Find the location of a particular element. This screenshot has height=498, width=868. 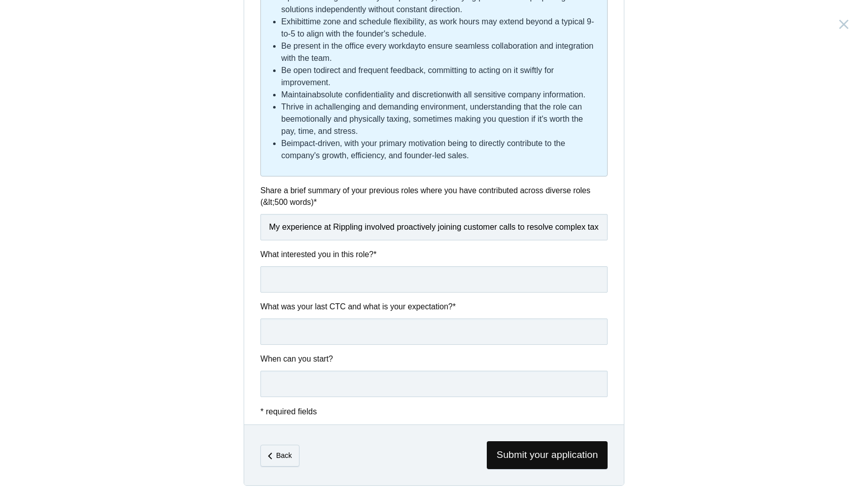

label: What was your last CTC and what is your expectation? is located at coordinates (434, 307).